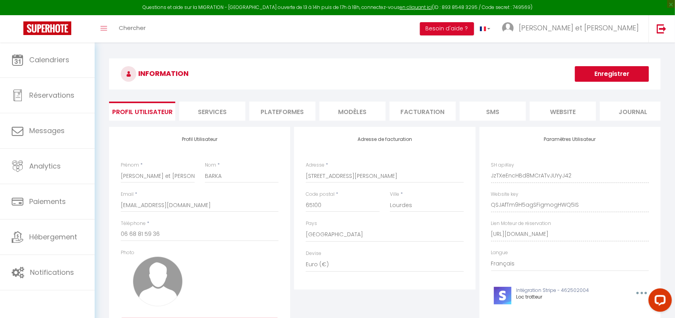  Describe the element at coordinates (210, 165) in the screenshot. I see `label: Nom` at that location.